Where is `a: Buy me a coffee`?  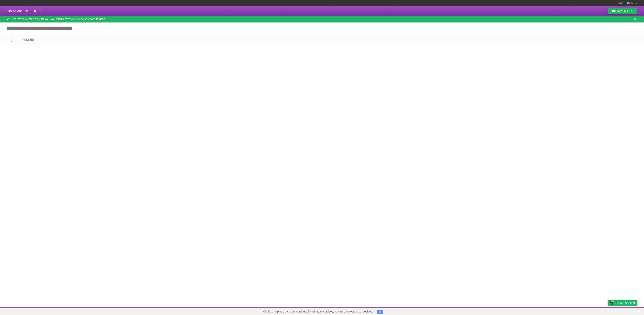
a: Buy me a coffee is located at coordinates (623, 302).